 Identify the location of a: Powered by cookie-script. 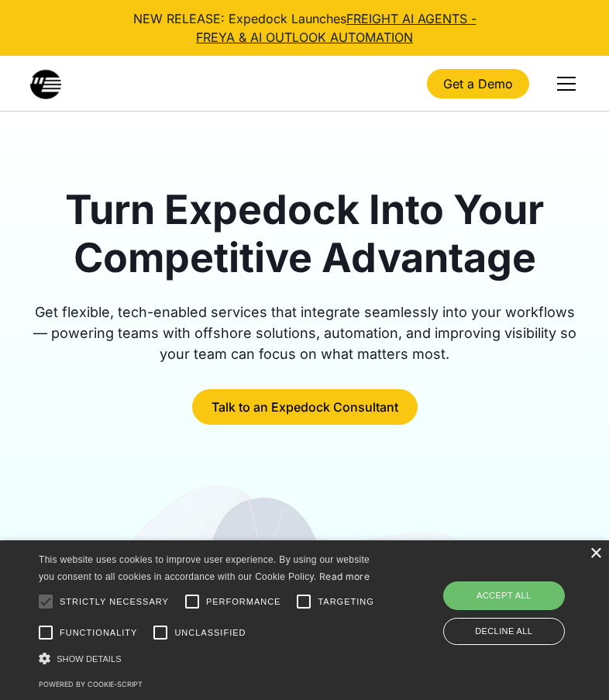
(90, 684).